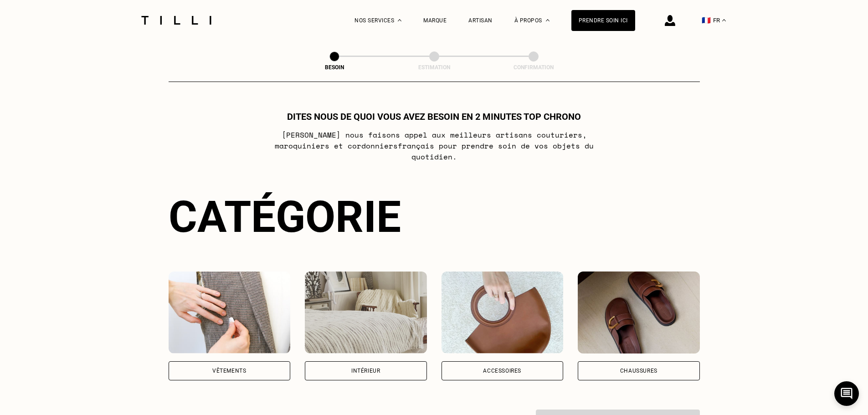 This screenshot has height=415, width=868. Describe the element at coordinates (480, 21) in the screenshot. I see `a: Artisan` at that location.